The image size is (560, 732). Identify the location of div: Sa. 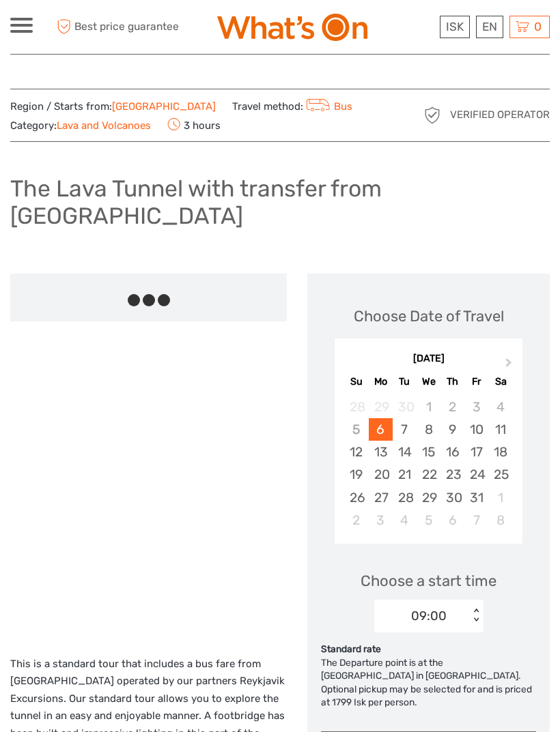
(499, 382).